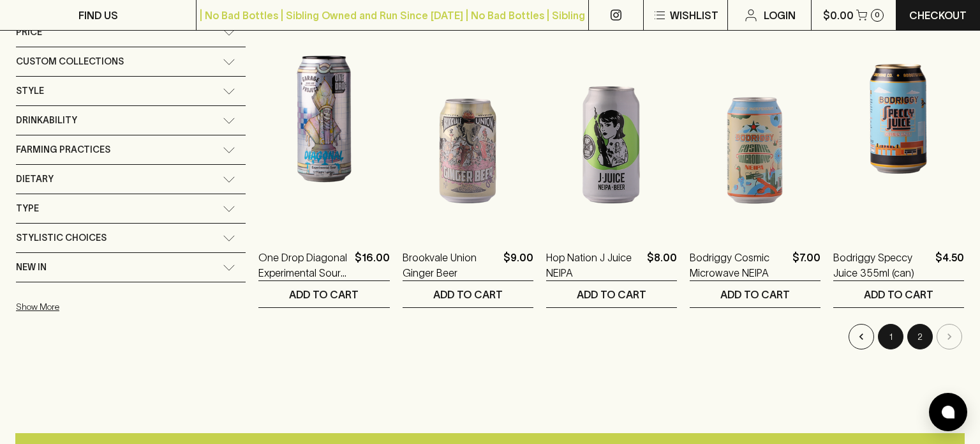  Describe the element at coordinates (63, 149) in the screenshot. I see `span: Farming Practices` at that location.